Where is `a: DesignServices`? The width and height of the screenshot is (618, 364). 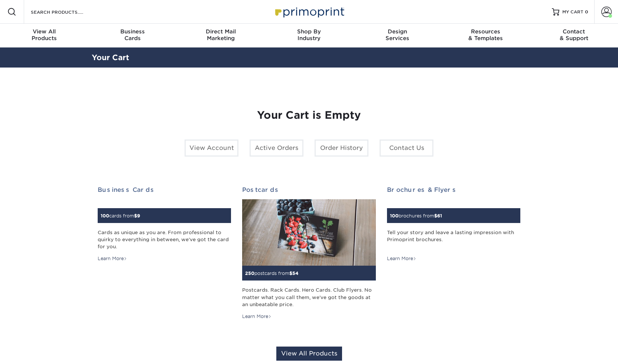
a: DesignServices is located at coordinates (397, 35).